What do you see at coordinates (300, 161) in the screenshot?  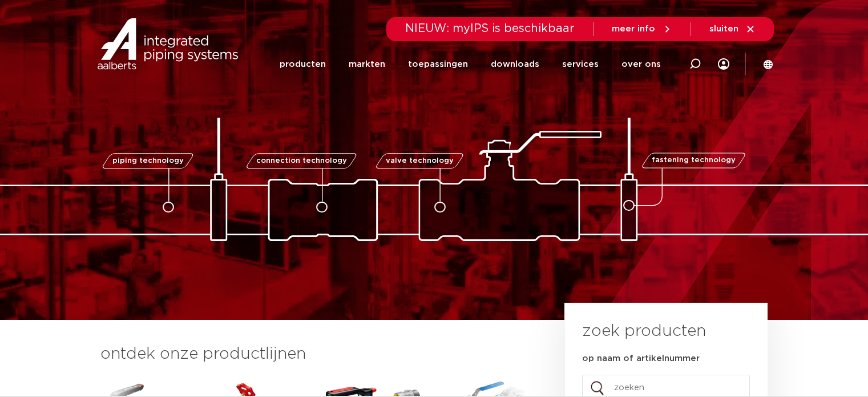 I see `span: connection technology` at bounding box center [300, 161].